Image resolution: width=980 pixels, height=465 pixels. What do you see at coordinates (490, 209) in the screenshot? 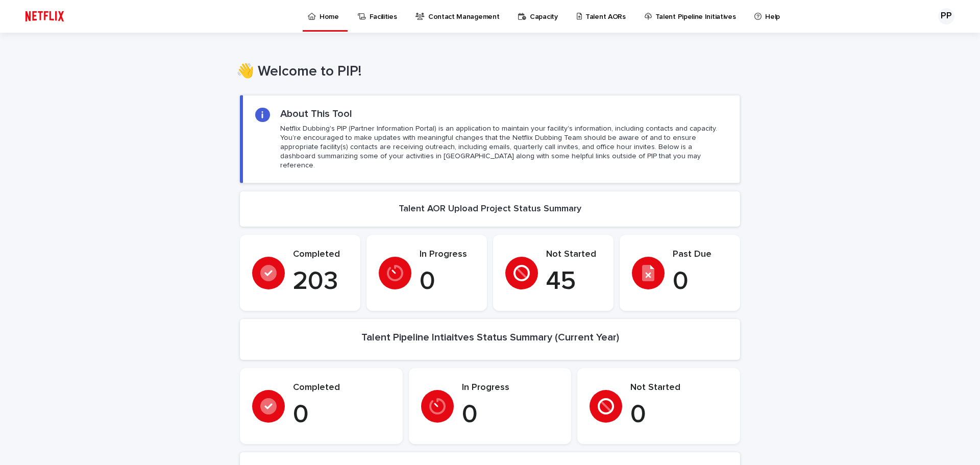
I see `h2: Talent AOR Upload Project Status Summary` at bounding box center [490, 209].